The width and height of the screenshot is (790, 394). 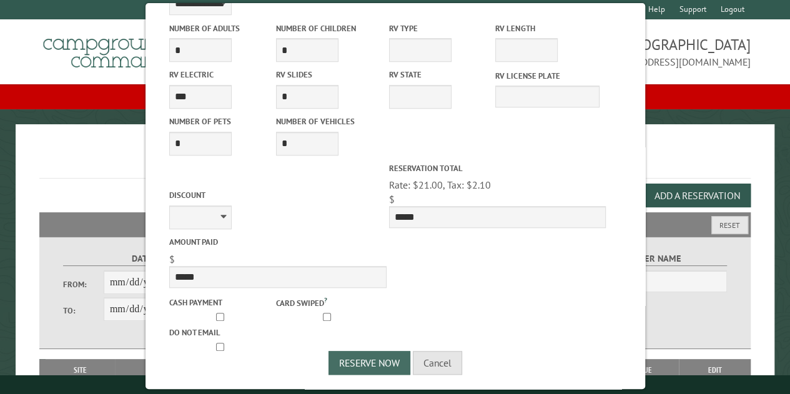 What do you see at coordinates (160, 370) in the screenshot?
I see `th: Dates` at bounding box center [160, 370].